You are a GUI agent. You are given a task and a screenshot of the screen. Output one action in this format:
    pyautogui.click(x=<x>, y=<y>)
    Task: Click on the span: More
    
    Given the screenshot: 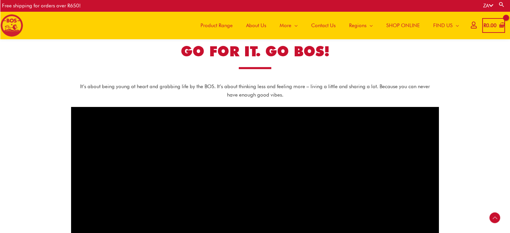 What is the action you would take?
    pyautogui.click(x=286, y=26)
    